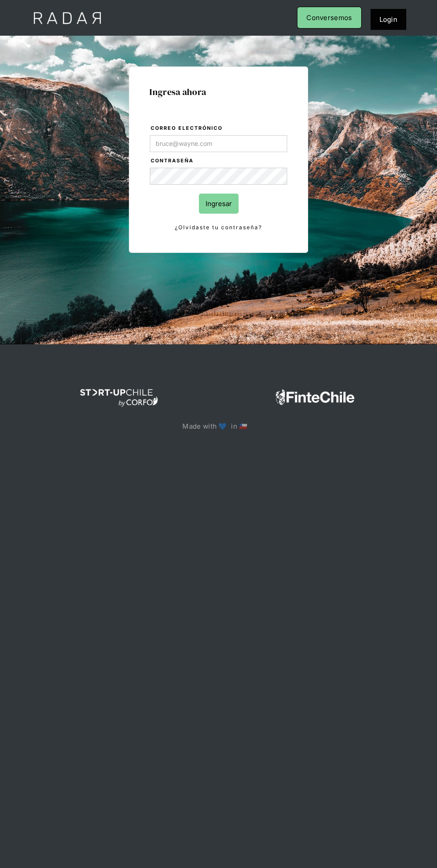  What do you see at coordinates (218, 426) in the screenshot?
I see `p: Made with 💙 in 🇨🇱` at bounding box center [218, 426].